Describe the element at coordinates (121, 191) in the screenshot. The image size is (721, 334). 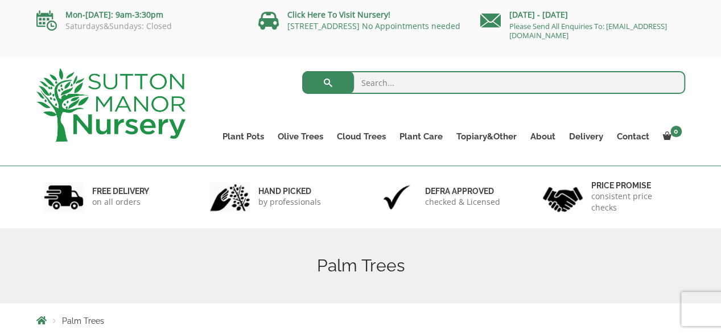
I see `h6: FREE DELIVERY` at that location.